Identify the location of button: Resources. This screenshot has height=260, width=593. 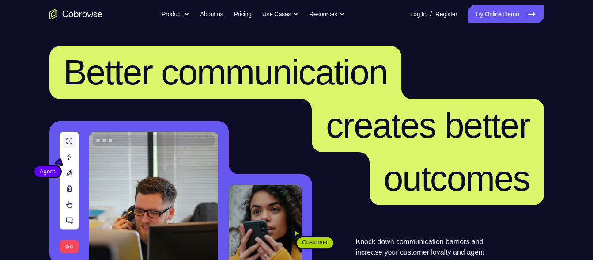
(327, 14).